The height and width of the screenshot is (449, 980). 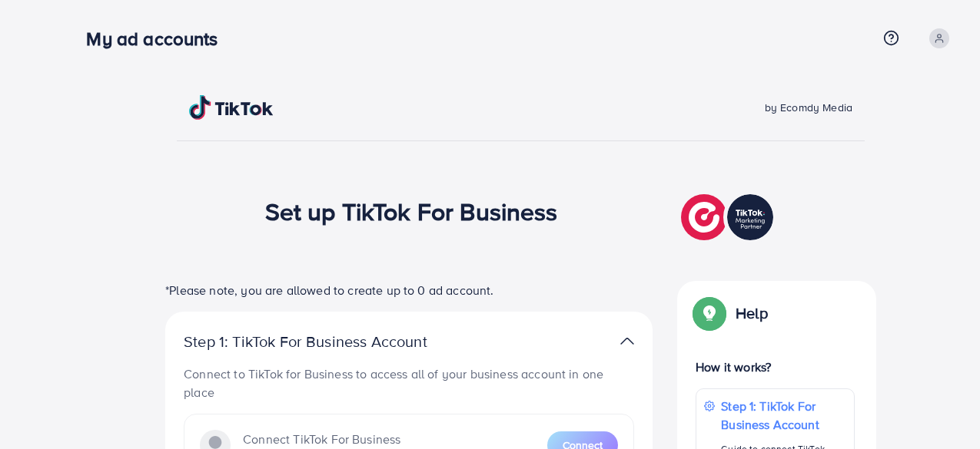 I want to click on img: TikTok, so click(x=231, y=107).